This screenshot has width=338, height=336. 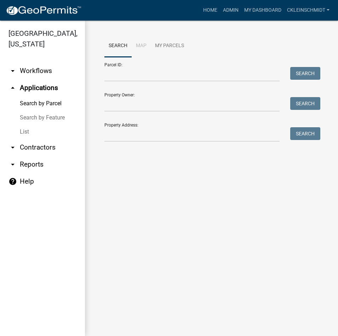 I want to click on a: My Dashboard, so click(x=263, y=10).